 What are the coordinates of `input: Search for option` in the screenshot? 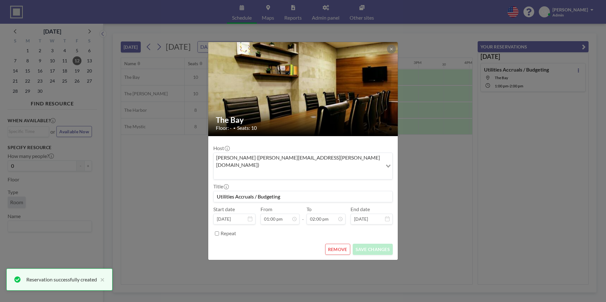 It's located at (298, 174).